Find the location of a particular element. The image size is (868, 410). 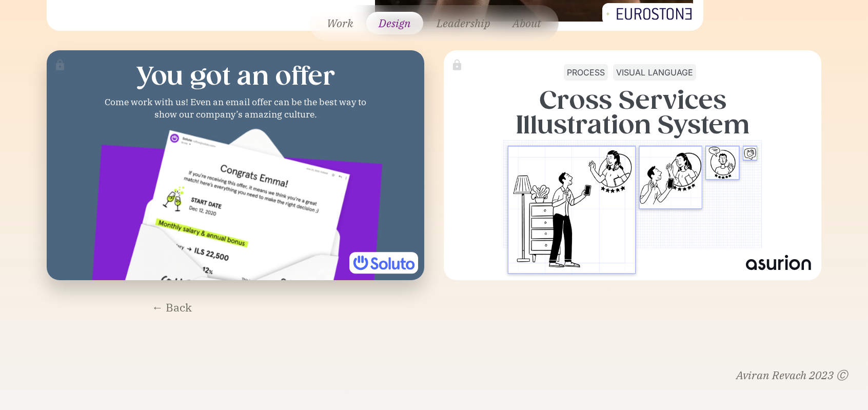

div: ← Back is located at coordinates (172, 307).